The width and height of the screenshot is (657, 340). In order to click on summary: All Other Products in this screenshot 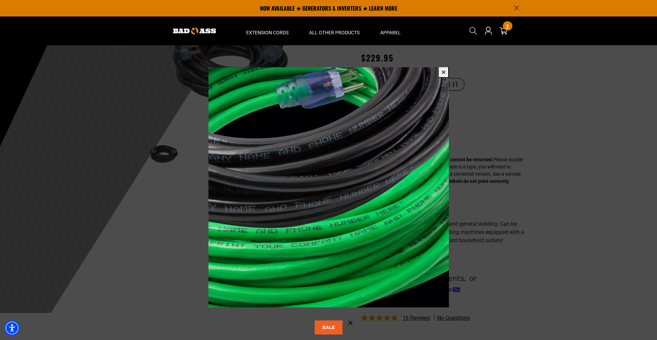, I will do `click(334, 31)`.